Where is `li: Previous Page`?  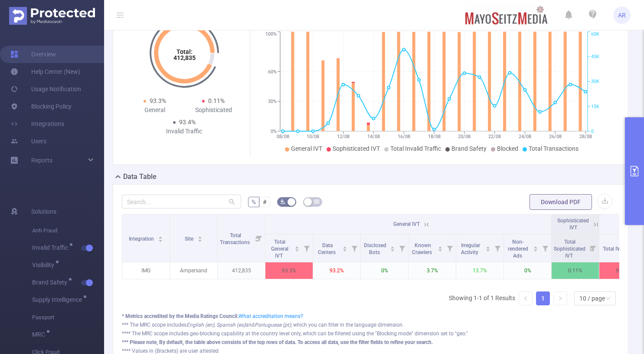 li: Previous Page is located at coordinates (526, 298).